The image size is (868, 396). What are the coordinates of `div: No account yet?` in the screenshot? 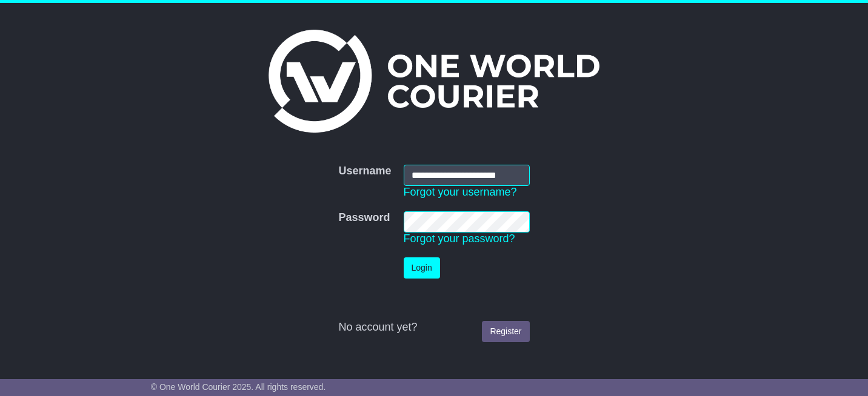 It's located at (433, 328).